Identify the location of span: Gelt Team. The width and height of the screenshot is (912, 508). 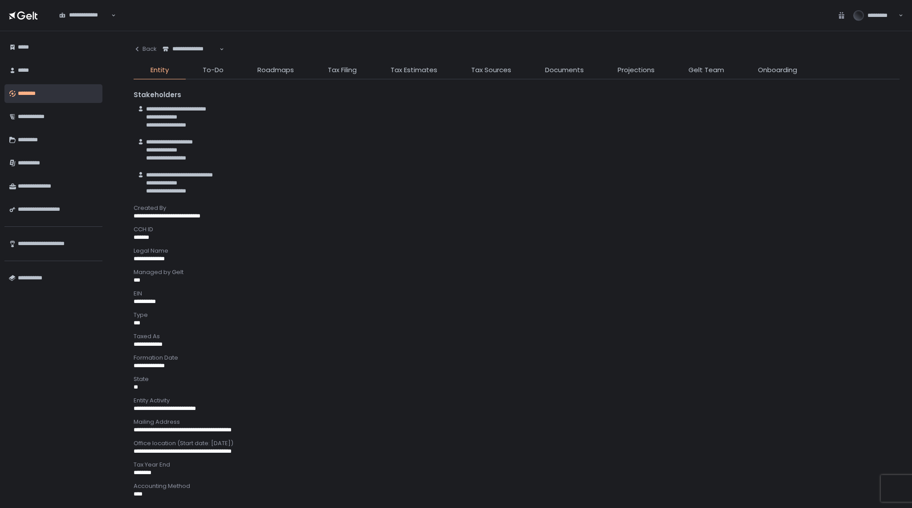
(706, 70).